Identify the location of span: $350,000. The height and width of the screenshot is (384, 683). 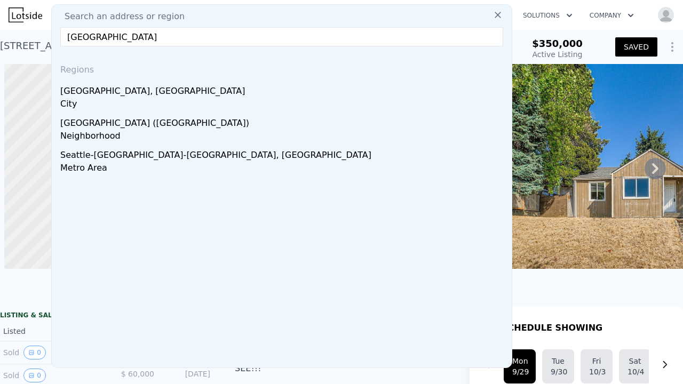
(557, 43).